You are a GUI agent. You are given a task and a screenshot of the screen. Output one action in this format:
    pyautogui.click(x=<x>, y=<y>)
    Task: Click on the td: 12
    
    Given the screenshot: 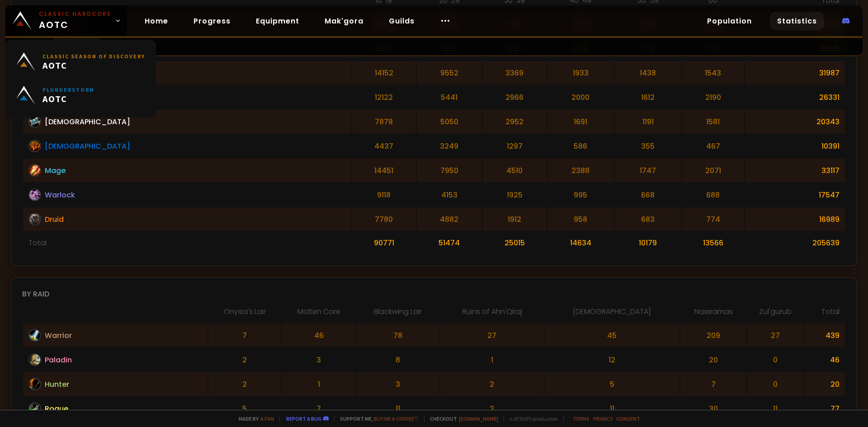 What is the action you would take?
    pyautogui.click(x=612, y=360)
    